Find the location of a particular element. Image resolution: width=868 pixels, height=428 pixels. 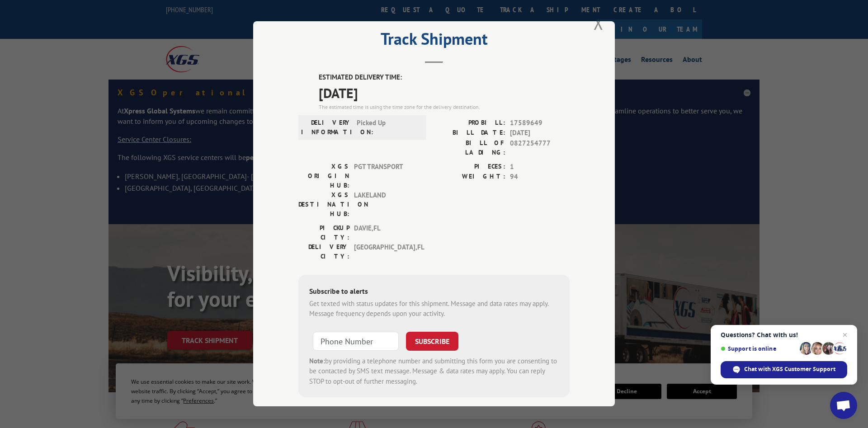

span: Questions? Chat with us! is located at coordinates (784, 335).